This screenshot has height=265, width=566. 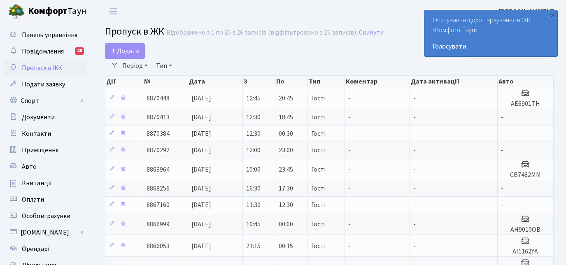 What do you see at coordinates (113, 11) in the screenshot?
I see `button: Переключити навігацію` at bounding box center [113, 11].